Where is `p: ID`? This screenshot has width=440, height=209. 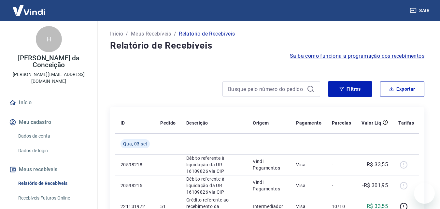
p: ID is located at coordinates (123, 123).